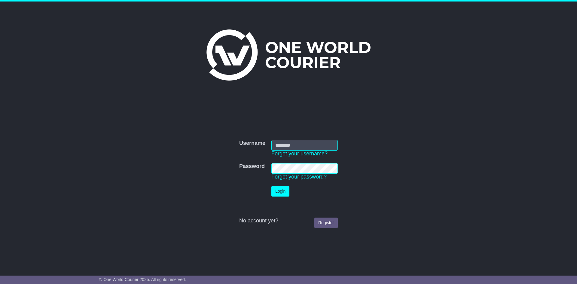 This screenshot has width=577, height=284. Describe the element at coordinates (252, 143) in the screenshot. I see `label: Username` at that location.